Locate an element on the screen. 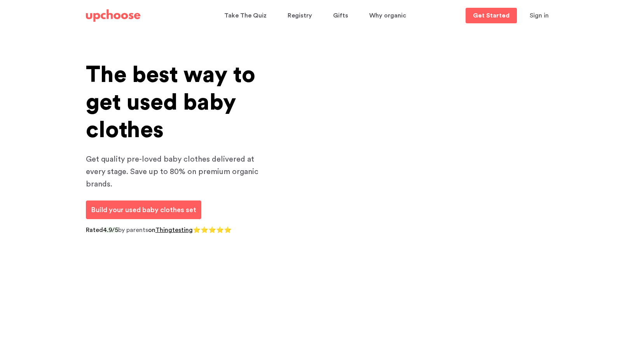  img: UpChoose is located at coordinates (113, 16).